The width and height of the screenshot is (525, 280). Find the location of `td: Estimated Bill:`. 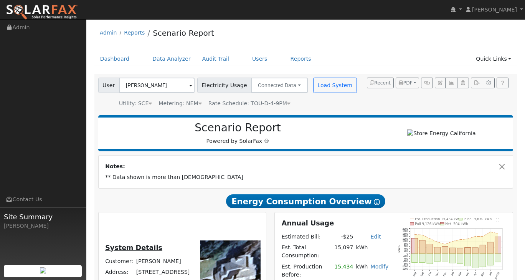

td: Estimated Bill: is located at coordinates (306, 237).